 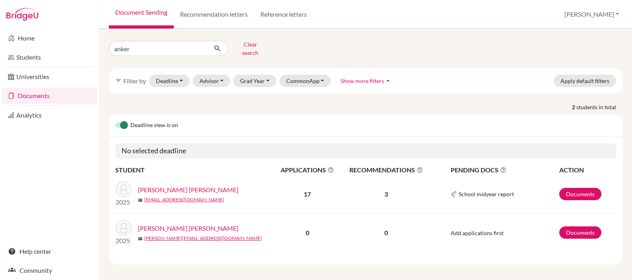 What do you see at coordinates (49, 115) in the screenshot?
I see `a: Analytics` at bounding box center [49, 115].